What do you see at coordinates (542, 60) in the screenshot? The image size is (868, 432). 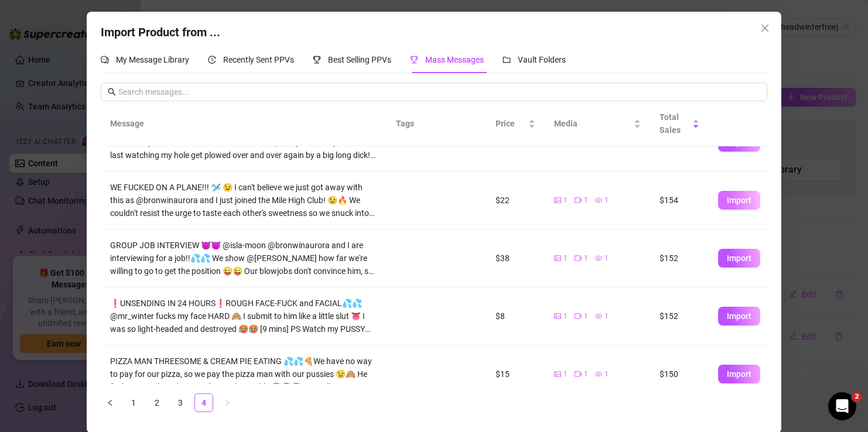 I see `span: Vault Folders` at bounding box center [542, 60].